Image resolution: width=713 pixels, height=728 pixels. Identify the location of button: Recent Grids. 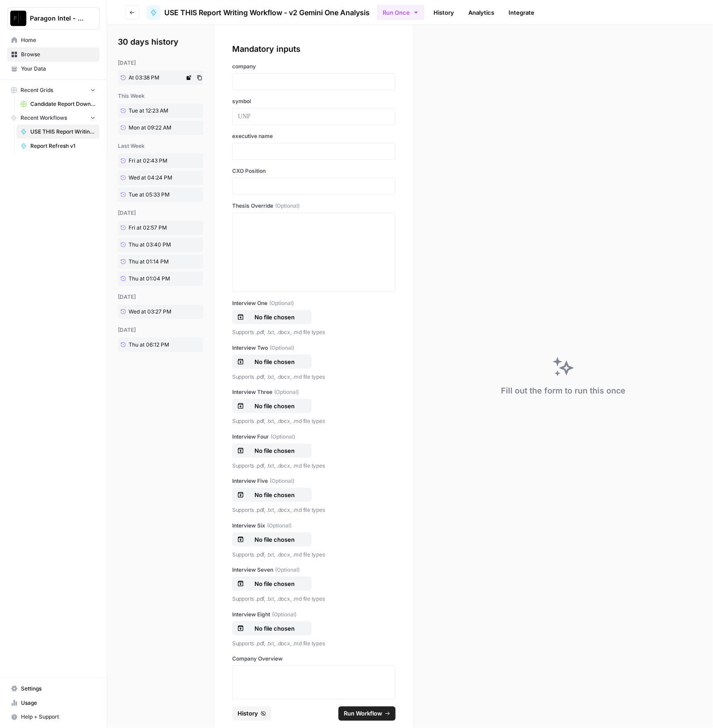
(53, 90).